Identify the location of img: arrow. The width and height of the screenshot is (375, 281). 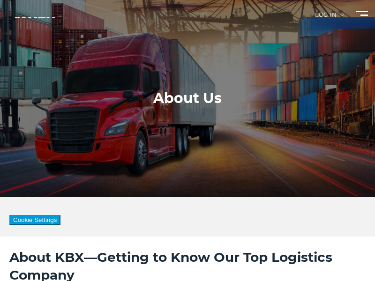
(342, 15).